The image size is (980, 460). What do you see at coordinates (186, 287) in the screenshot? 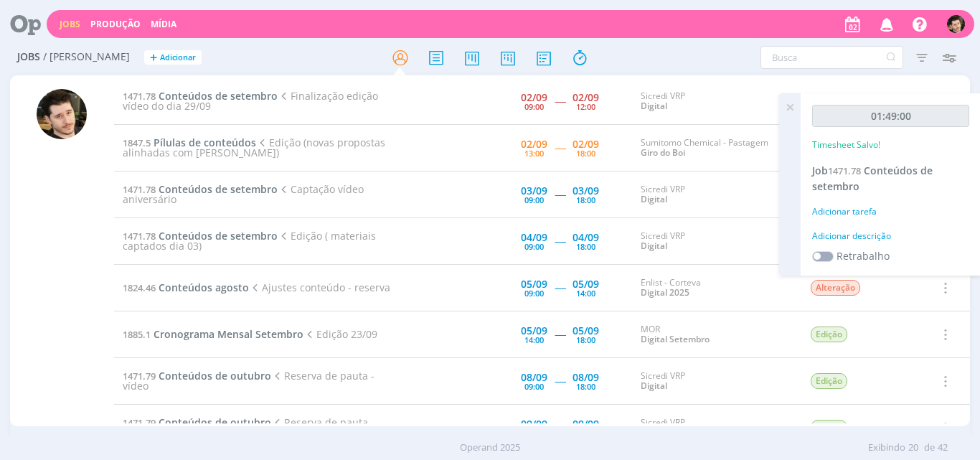
I see `a: 1824.46Conteúdos agosto` at bounding box center [186, 287].